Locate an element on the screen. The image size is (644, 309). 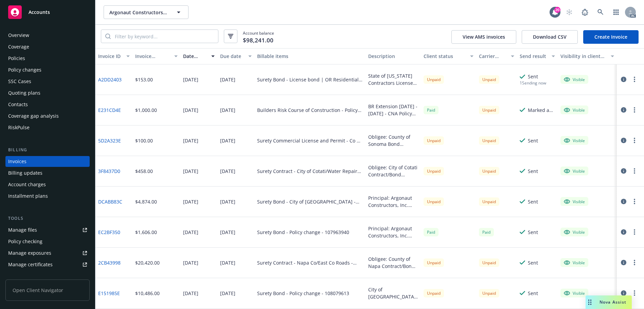
div: Carrier status is located at coordinates (493, 56).